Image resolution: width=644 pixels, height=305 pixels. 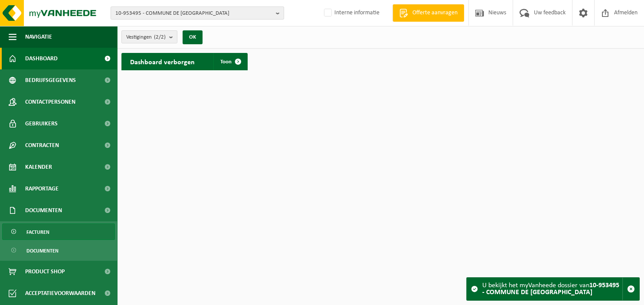 What do you see at coordinates (428, 13) in the screenshot?
I see `a: Offerte aanvragen` at bounding box center [428, 13].